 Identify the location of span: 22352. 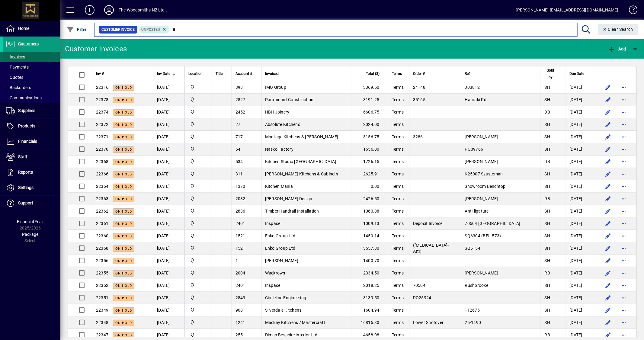
(102, 286).